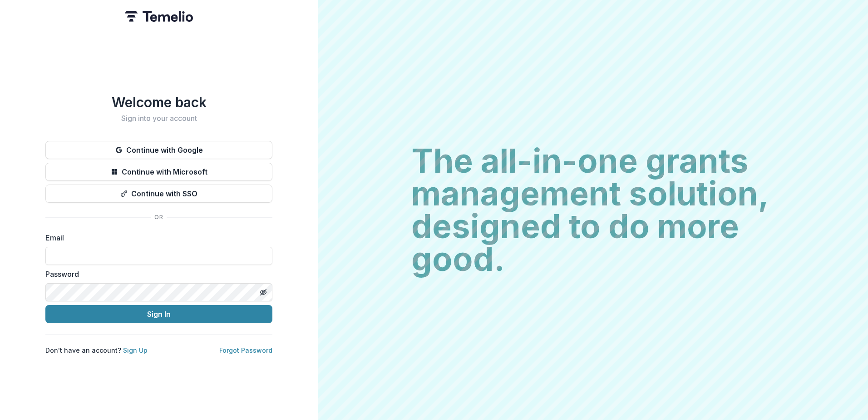 This screenshot has height=420, width=868. Describe the element at coordinates (159, 314) in the screenshot. I see `button: Sign In` at that location.